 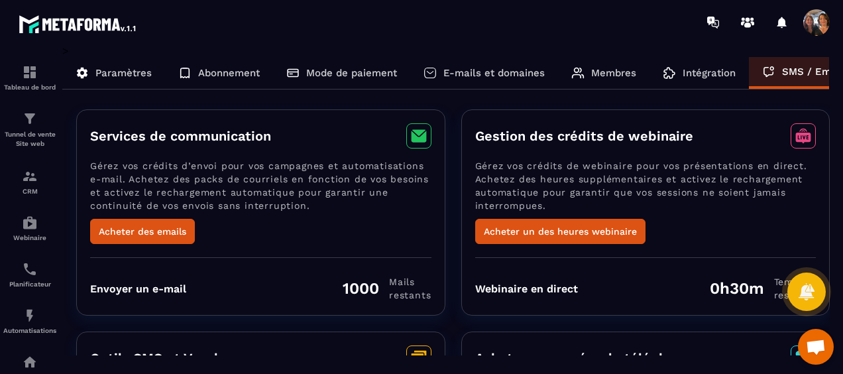 I want to click on p: Planificateur, so click(x=30, y=284).